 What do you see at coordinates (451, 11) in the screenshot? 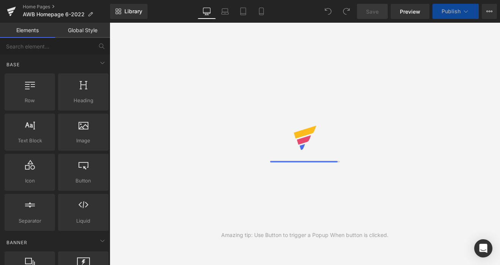
I see `span: Publish` at bounding box center [451, 11].